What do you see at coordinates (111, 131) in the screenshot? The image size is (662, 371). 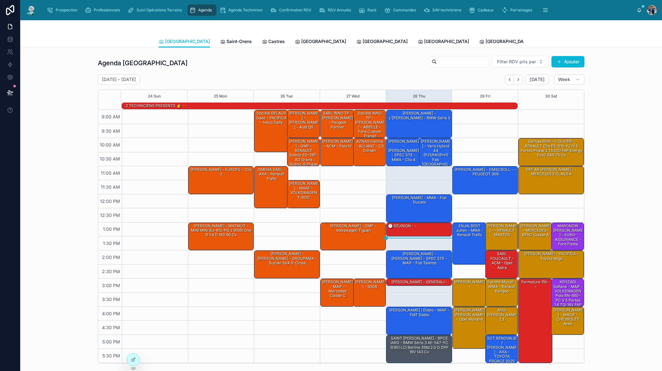 I see `span: 9:30 AM` at bounding box center [111, 131].